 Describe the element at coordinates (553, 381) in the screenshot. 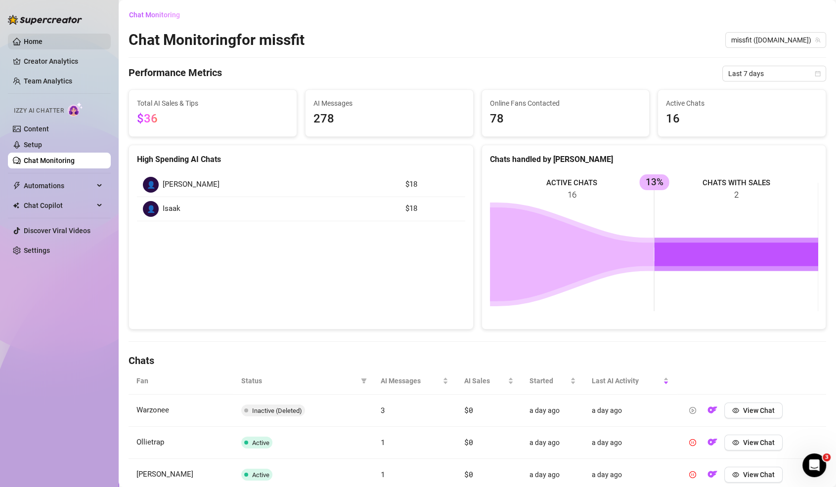

I see `th: Started` at that location.